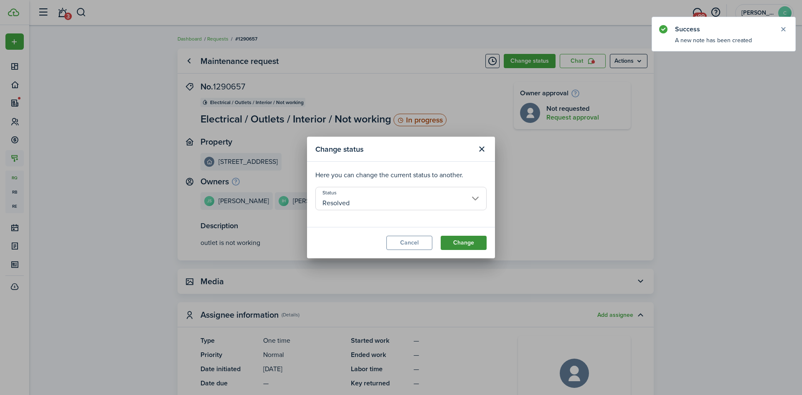  Describe the element at coordinates (723, 29) in the screenshot. I see `notify-title: Success` at that location.